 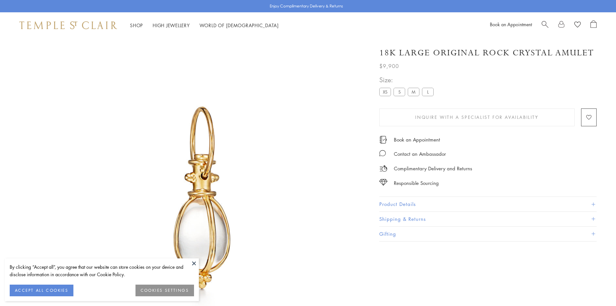 I want to click on nav: Main navigation, so click(x=204, y=25).